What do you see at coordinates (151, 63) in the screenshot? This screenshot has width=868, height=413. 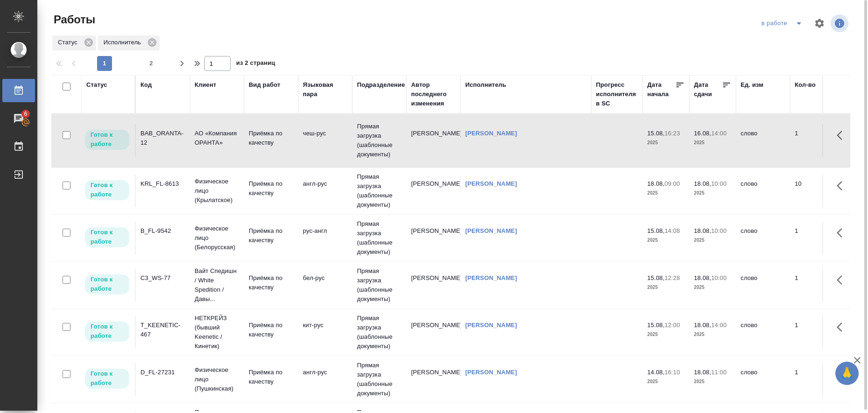 I see `button: 2` at bounding box center [151, 63].